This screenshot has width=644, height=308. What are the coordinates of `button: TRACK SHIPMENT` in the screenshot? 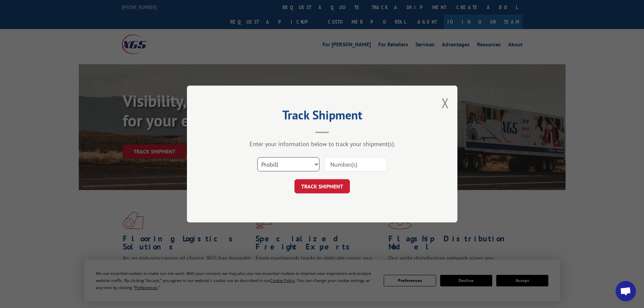 It's located at (322, 186).